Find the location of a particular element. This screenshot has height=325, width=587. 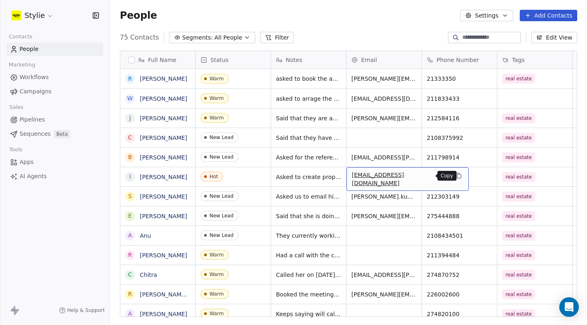

span: 211833433 is located at coordinates (460, 99).